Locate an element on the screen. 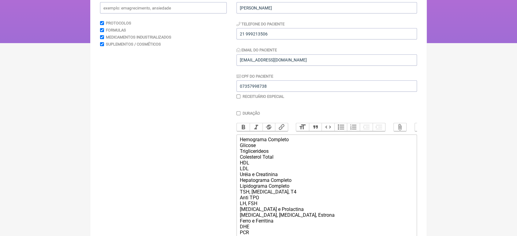 This screenshot has width=517, height=236. label: Receituário Especial is located at coordinates (263, 96).